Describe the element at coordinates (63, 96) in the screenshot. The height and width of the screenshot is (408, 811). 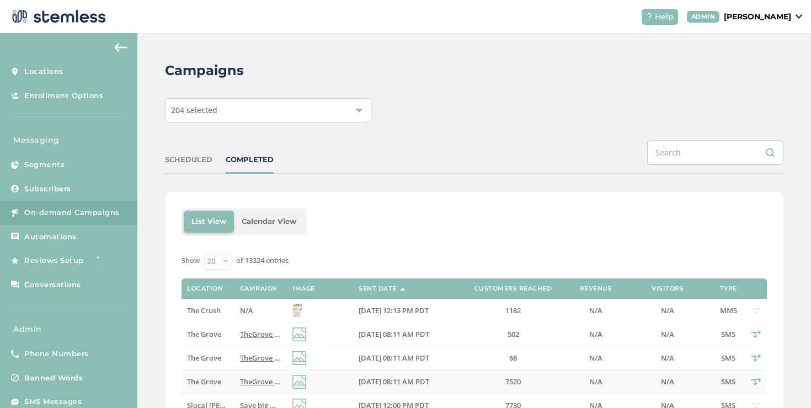
I see `span: Enrollment Options` at that location.